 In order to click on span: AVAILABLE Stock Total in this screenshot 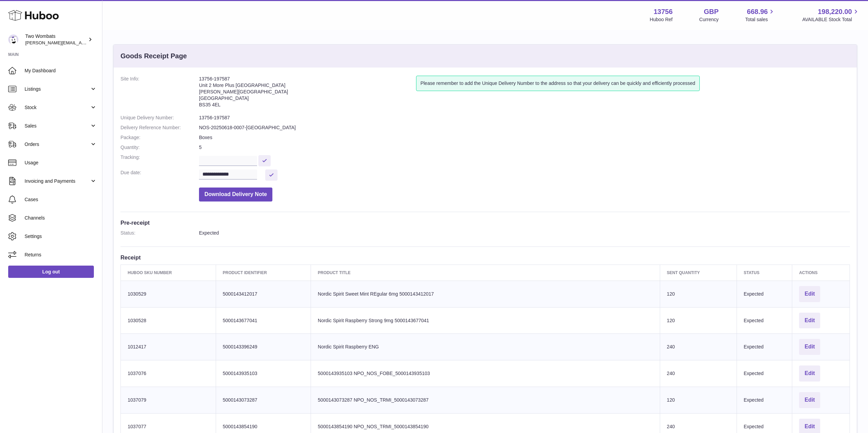, I will do `click(831, 19)`.